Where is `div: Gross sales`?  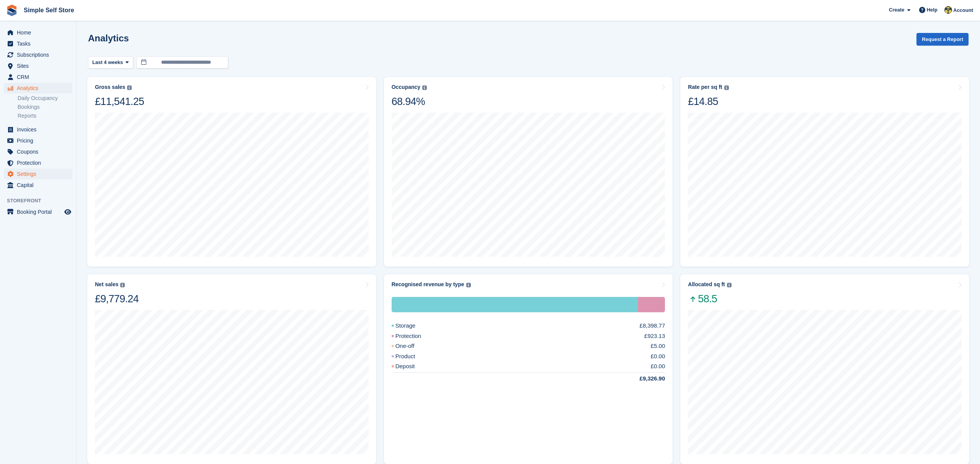 div: Gross sales is located at coordinates (110, 87).